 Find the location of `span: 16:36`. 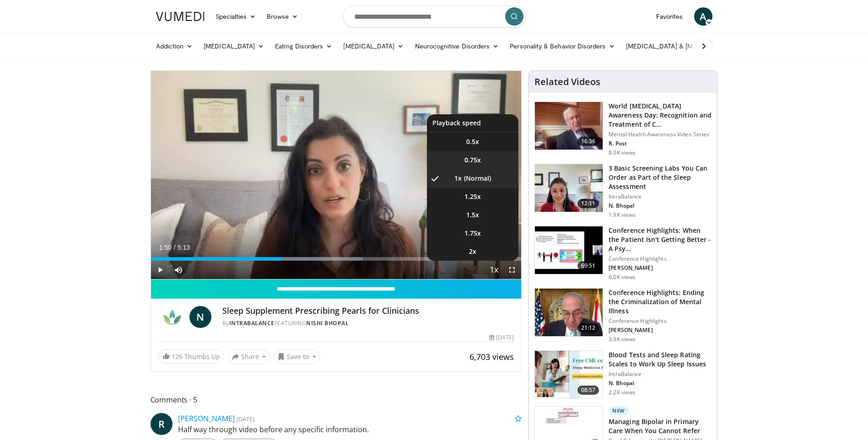

span: 16:36 is located at coordinates (588, 141).